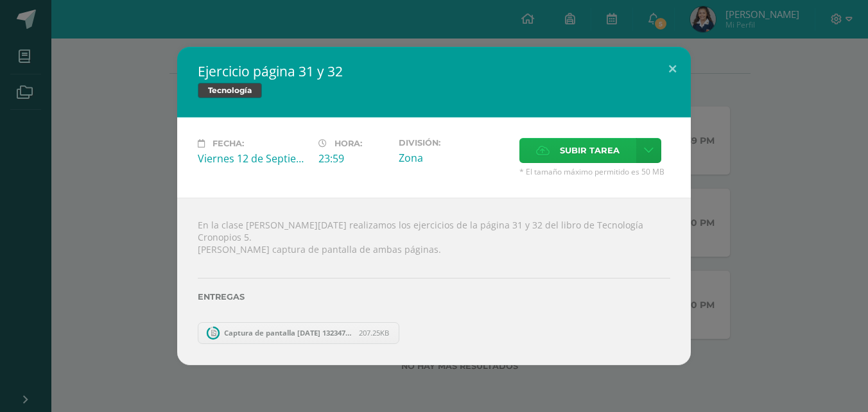 The width and height of the screenshot is (868, 412). What do you see at coordinates (454, 142) in the screenshot?
I see `label: División:` at bounding box center [454, 142].